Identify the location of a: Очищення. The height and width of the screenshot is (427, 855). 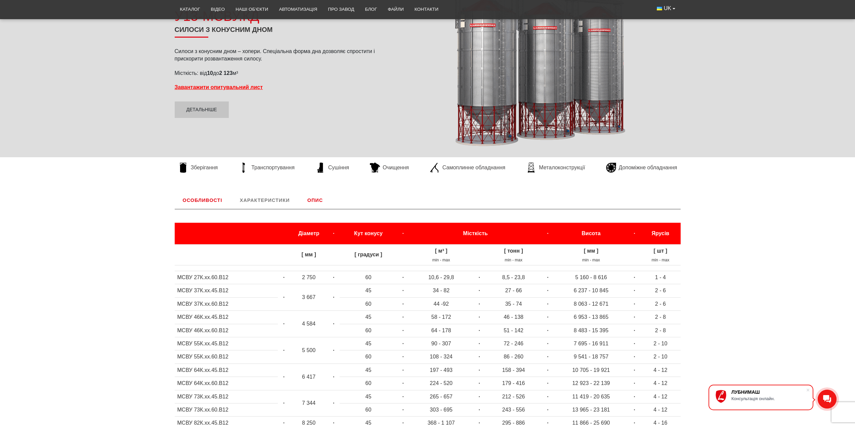
(389, 168).